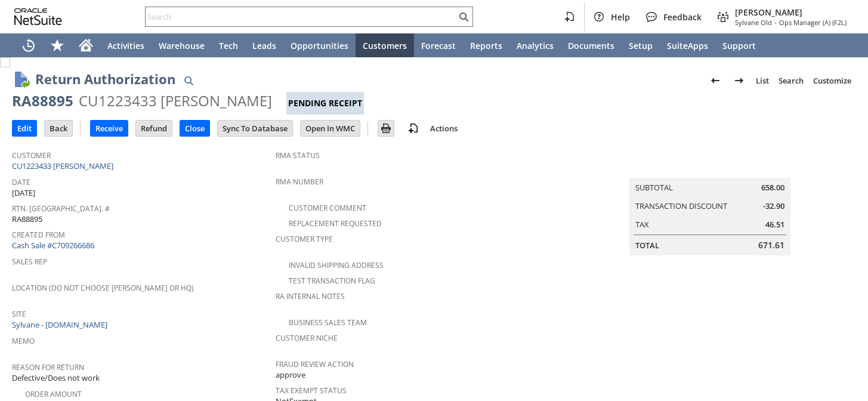 The width and height of the screenshot is (868, 401). Describe the element at coordinates (385, 45) in the screenshot. I see `span: Customers` at that location.